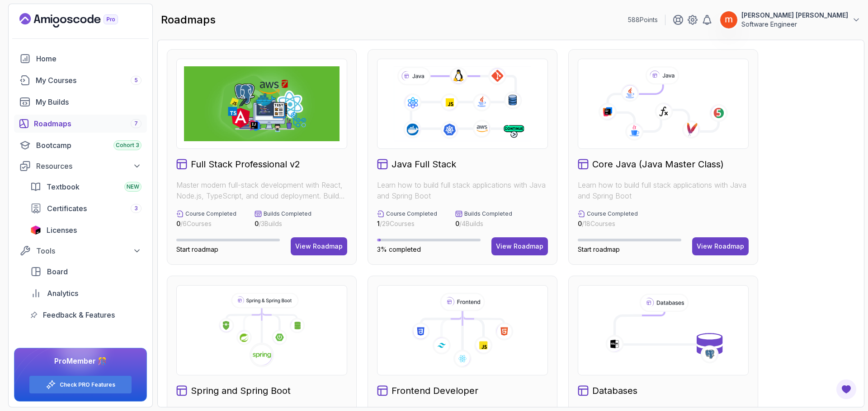  I want to click on a: roadmaps, so click(80, 124).